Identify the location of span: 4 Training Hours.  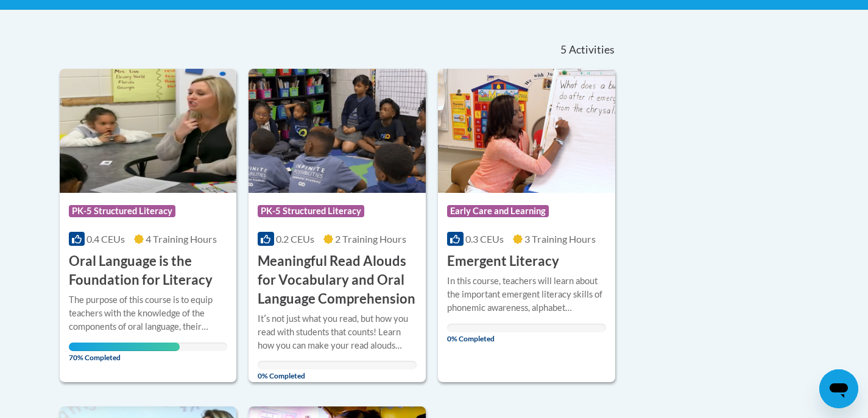
(181, 239).